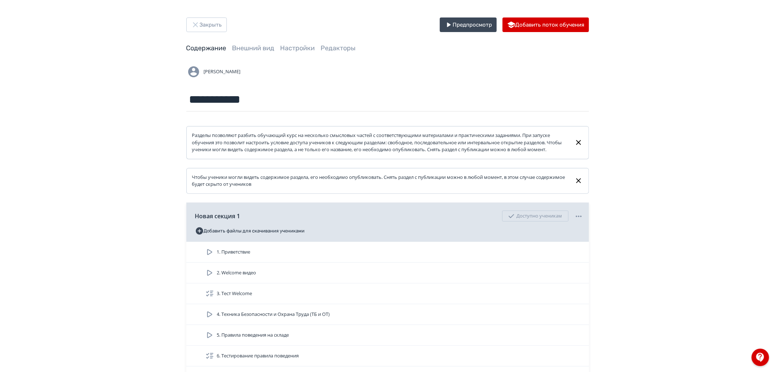  What do you see at coordinates (388, 315) in the screenshot?
I see `div: 4. Техника Безопасности и Охрана Труда (ТБ и ОТ)` at bounding box center [388, 315].